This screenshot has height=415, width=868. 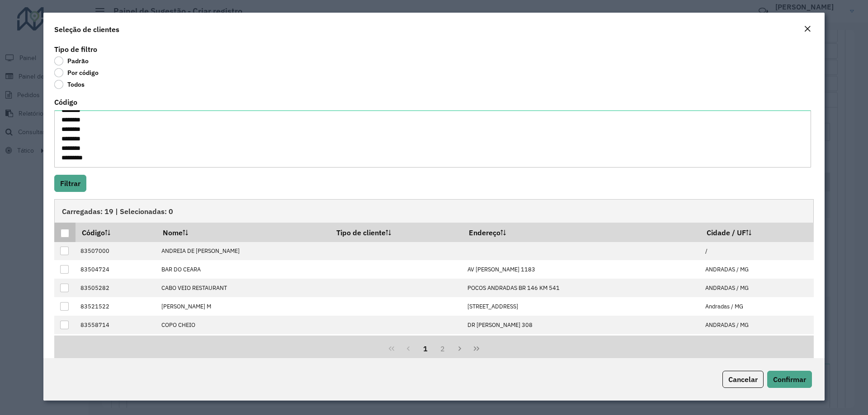 What do you see at coordinates (743, 379) in the screenshot?
I see `span: Cancelar` at bounding box center [743, 379].